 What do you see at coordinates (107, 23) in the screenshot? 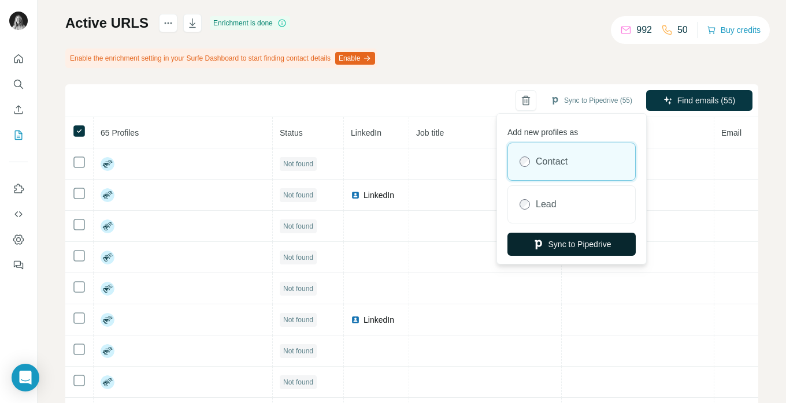
I see `h1: Active URLS` at bounding box center [107, 23].